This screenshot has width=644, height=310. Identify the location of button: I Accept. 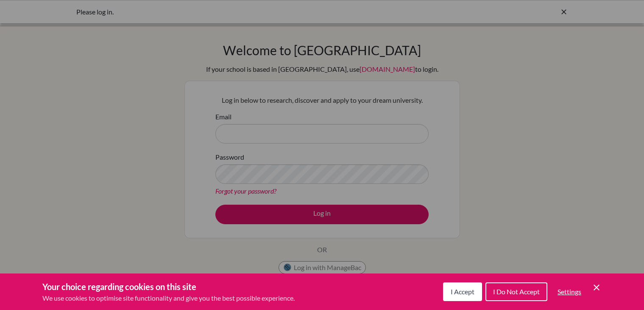
(462, 292).